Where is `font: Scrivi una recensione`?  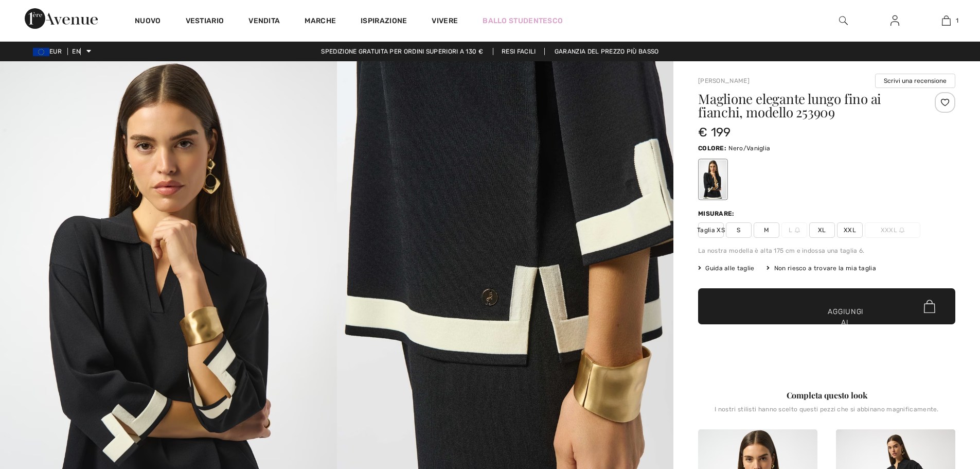 font: Scrivi una recensione is located at coordinates (915, 81).